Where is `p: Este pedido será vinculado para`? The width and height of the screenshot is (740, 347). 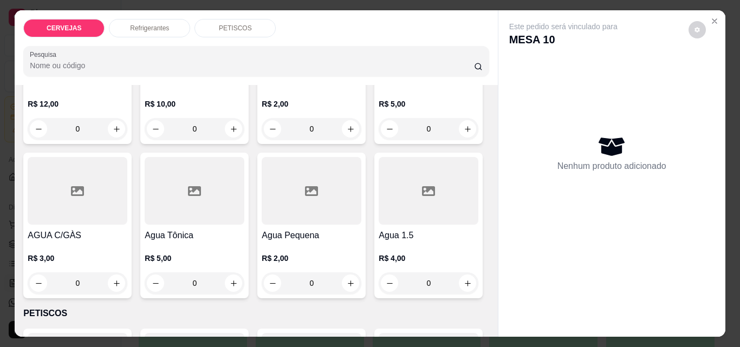
p: Este pedido será vinculado para is located at coordinates (563, 27).